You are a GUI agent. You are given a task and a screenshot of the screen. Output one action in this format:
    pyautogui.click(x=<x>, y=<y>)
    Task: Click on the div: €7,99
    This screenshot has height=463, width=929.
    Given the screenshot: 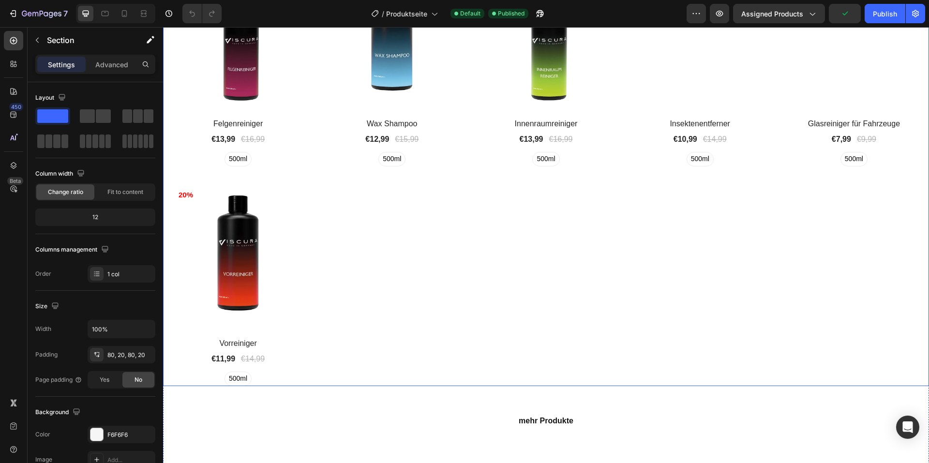 What is the action you would take?
    pyautogui.click(x=678, y=112)
    